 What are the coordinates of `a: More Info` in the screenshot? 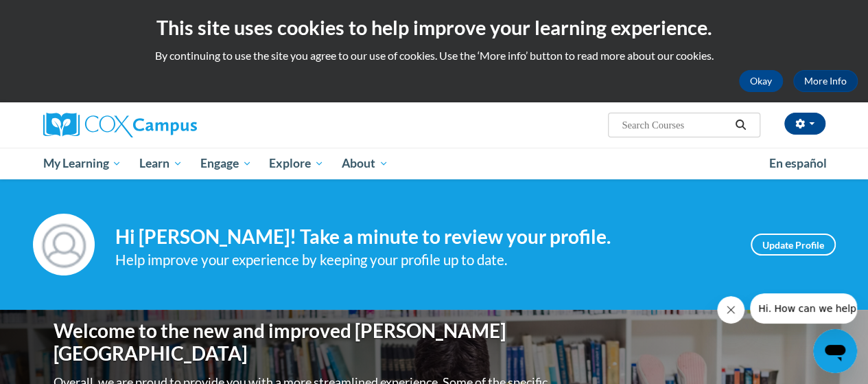 It's located at (825, 81).